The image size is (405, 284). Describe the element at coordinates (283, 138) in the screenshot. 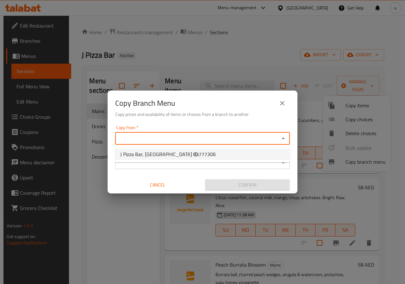

I see `button: Close` at that location.